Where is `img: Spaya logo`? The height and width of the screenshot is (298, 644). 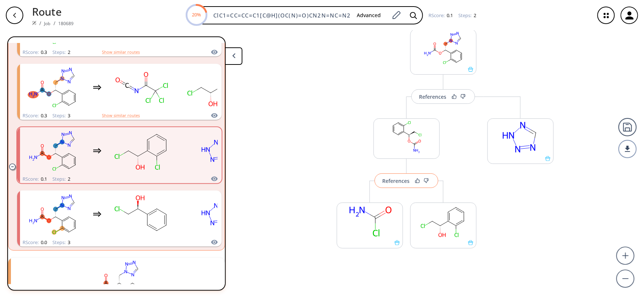
img: Spaya logo is located at coordinates (34, 23).